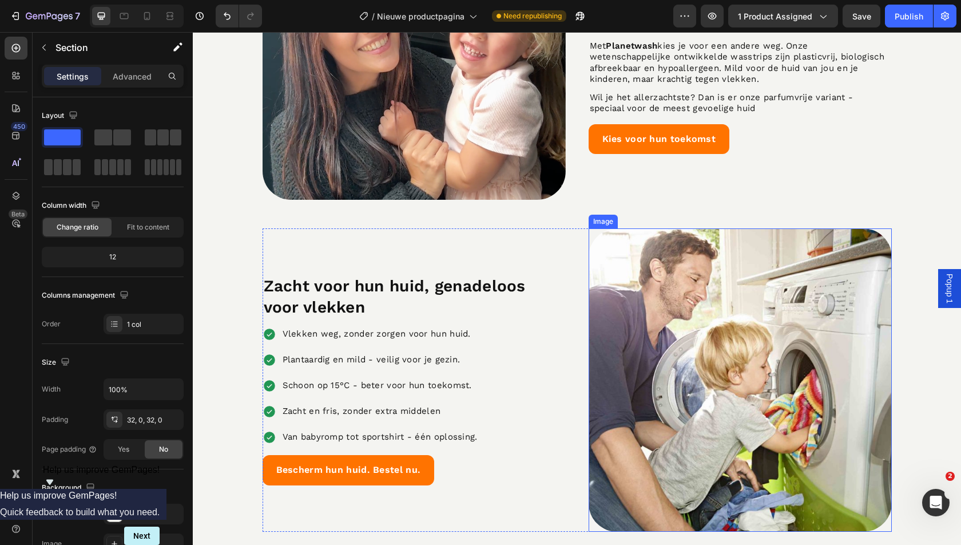 Image resolution: width=961 pixels, height=545 pixels. Describe the element at coordinates (775, 16) in the screenshot. I see `span: 1 product assigned` at that location.